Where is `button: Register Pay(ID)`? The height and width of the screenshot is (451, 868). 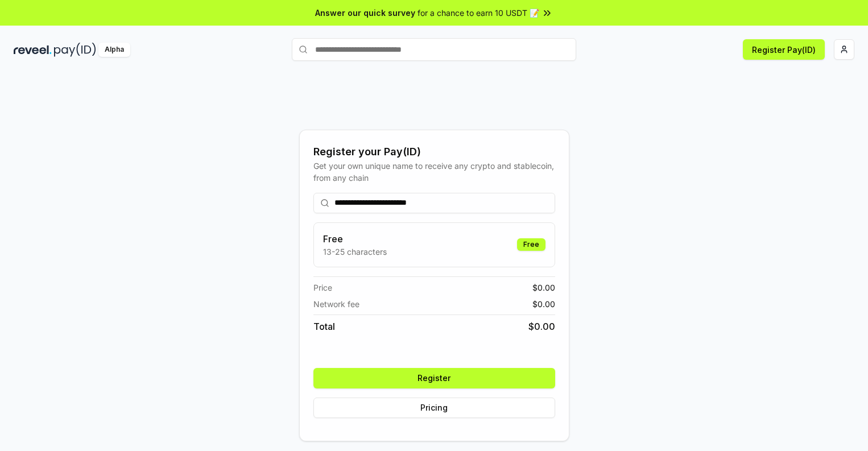 button: Register Pay(ID) is located at coordinates (784, 50).